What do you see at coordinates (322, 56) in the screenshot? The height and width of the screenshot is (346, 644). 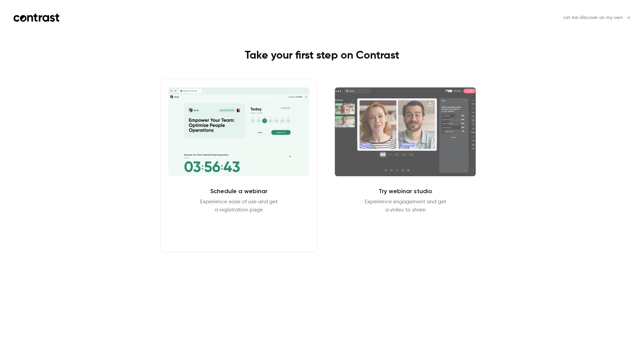 I see `h1: Take your first step on Contrast` at bounding box center [322, 56].